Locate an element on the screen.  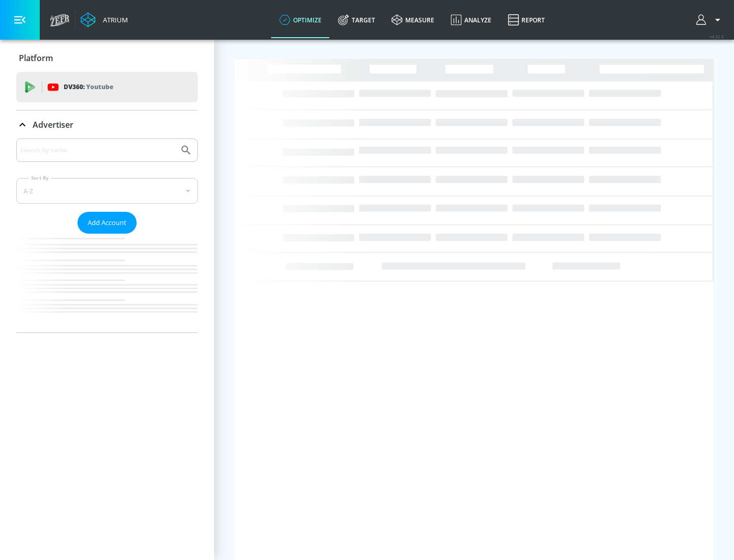
div: Platform is located at coordinates (107, 58).